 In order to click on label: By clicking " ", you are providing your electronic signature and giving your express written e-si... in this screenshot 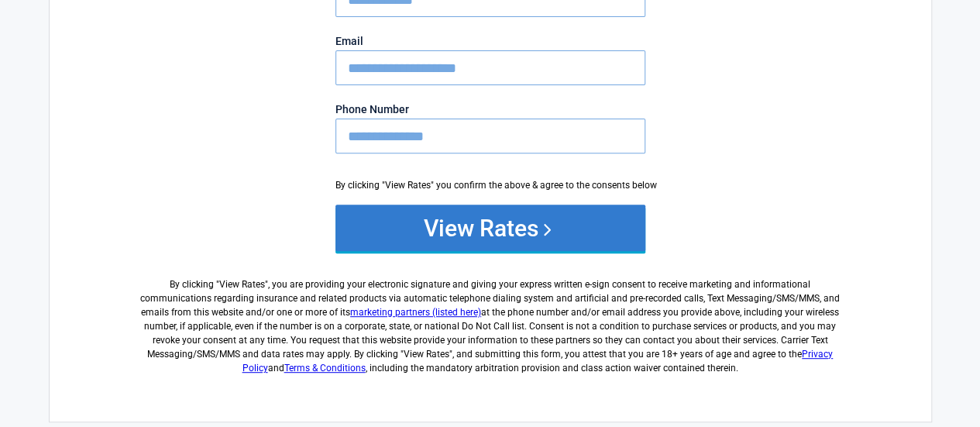, I will do `click(491, 320)`.